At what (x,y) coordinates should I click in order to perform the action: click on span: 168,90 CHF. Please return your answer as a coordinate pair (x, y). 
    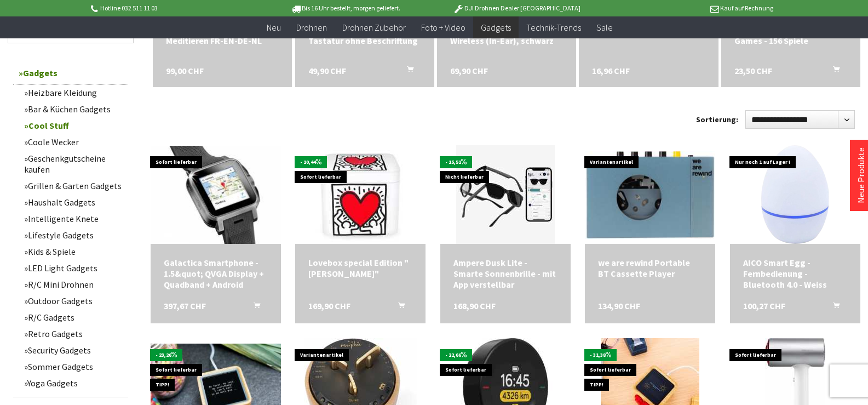
    Looking at the image, I should click on (474, 305).